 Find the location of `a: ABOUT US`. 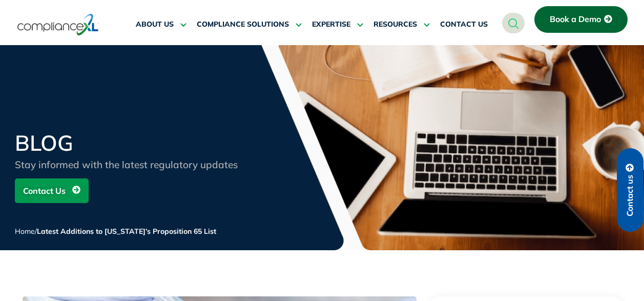

a: ABOUT US is located at coordinates (161, 25).